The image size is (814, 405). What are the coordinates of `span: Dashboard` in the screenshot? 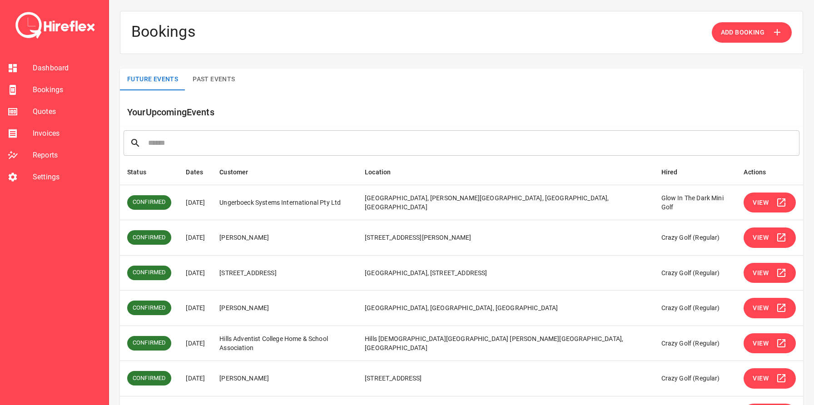 It's located at (67, 68).